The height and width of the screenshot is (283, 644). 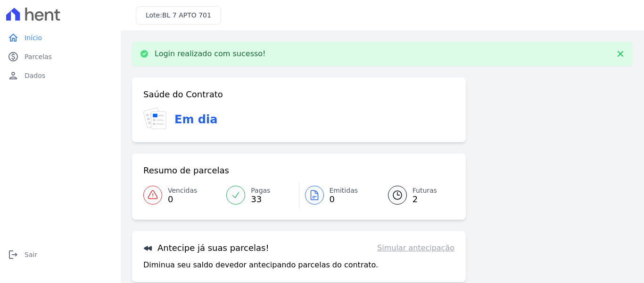 I want to click on i: logout, so click(x=13, y=254).